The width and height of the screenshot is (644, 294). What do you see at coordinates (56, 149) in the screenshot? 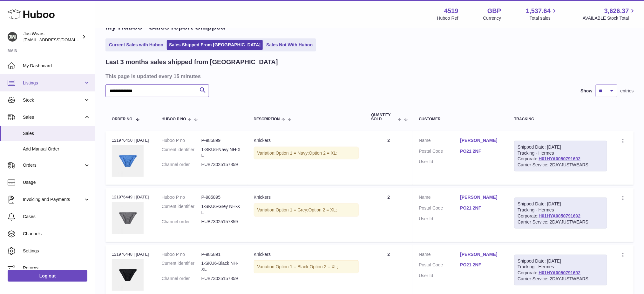
I see `span: Add Manual Order` at bounding box center [56, 149].